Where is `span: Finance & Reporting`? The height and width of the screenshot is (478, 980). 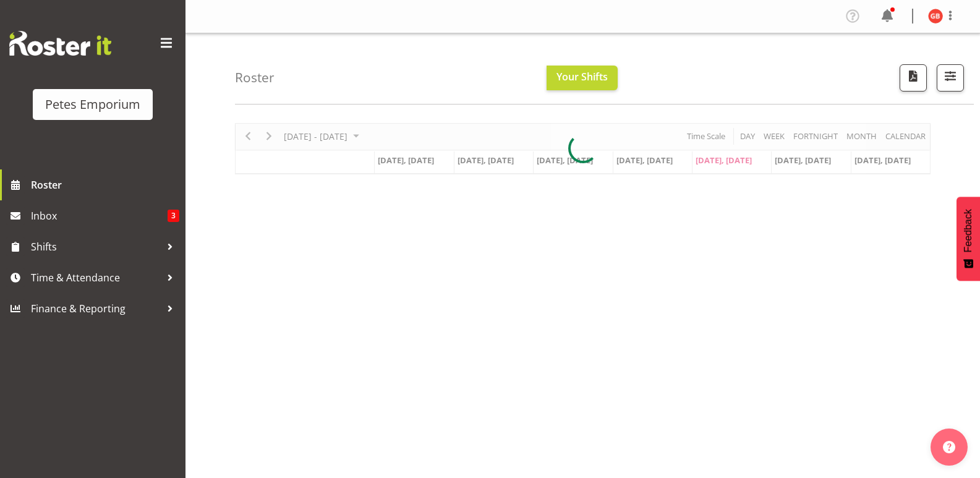
span: Finance & Reporting is located at coordinates (96, 308).